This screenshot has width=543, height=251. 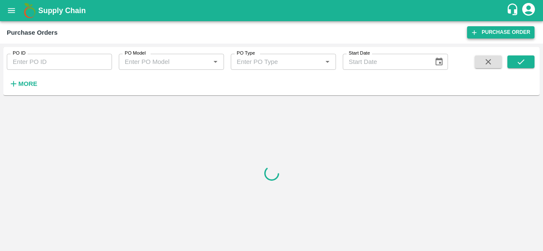 What do you see at coordinates (439, 62) in the screenshot?
I see `button: Choose date` at bounding box center [439, 62].